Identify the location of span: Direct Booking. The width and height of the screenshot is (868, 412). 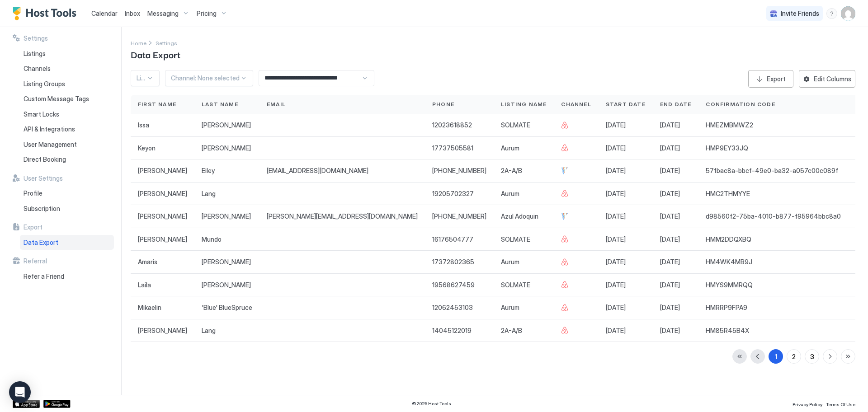
(45, 159).